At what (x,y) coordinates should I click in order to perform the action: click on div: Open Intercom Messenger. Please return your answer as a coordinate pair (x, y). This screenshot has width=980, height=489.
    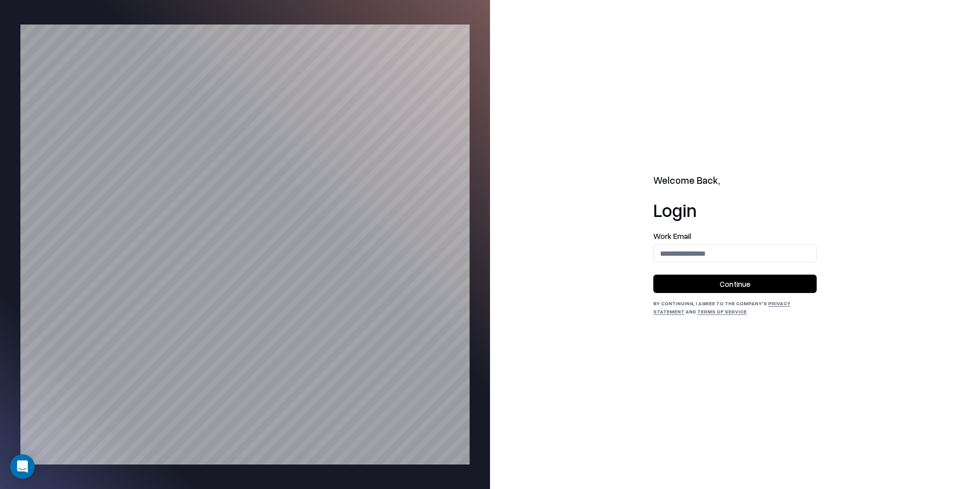
    Looking at the image, I should click on (23, 466).